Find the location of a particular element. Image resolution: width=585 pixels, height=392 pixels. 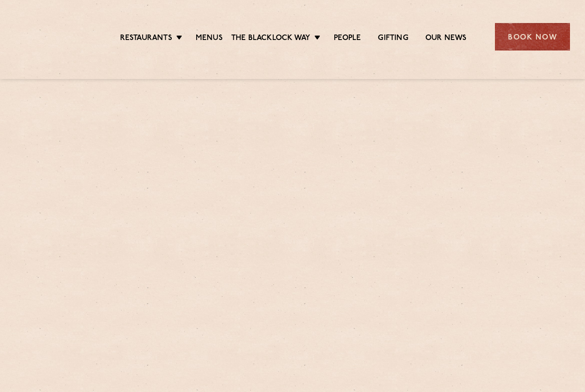

a: Restaurants is located at coordinates (146, 39).